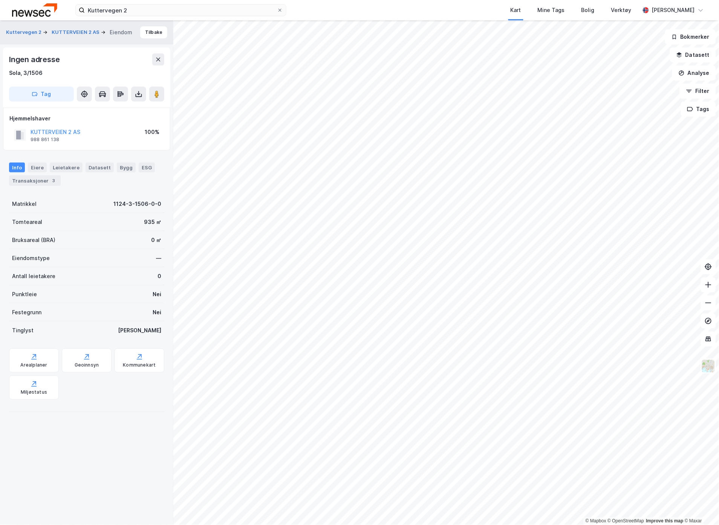  What do you see at coordinates (516, 10) in the screenshot?
I see `div: Kart` at bounding box center [516, 10].